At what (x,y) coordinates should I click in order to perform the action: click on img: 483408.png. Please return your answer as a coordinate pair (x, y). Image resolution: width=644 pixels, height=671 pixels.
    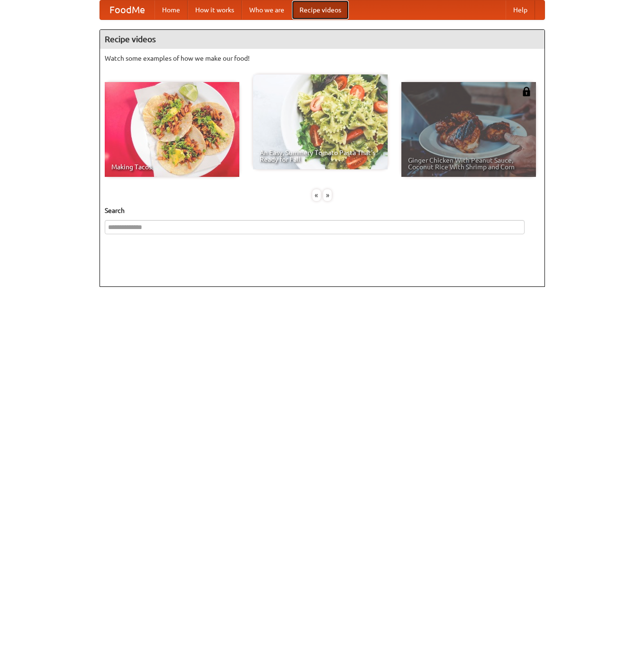
    Looking at the image, I should click on (527, 92).